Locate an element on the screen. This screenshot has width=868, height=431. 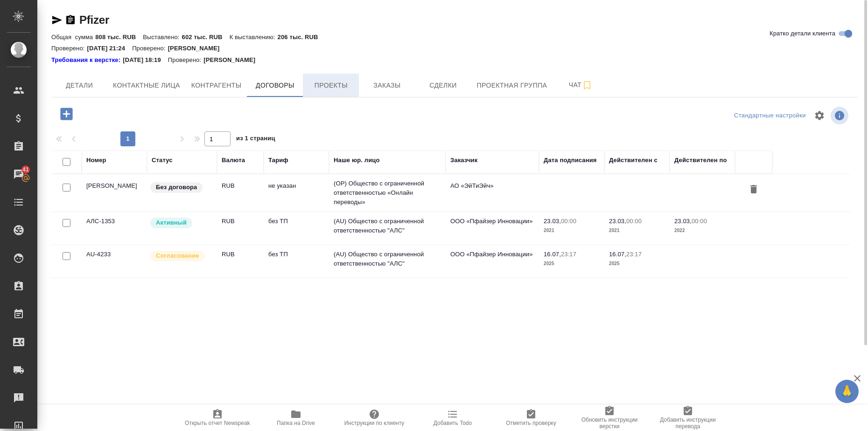
p: 808 тыс. RUB is located at coordinates (119, 37).